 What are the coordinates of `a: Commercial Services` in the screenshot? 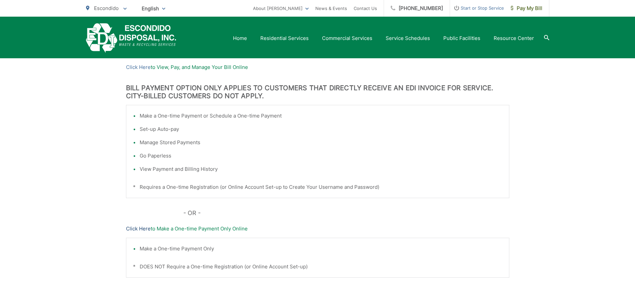 It's located at (347, 38).